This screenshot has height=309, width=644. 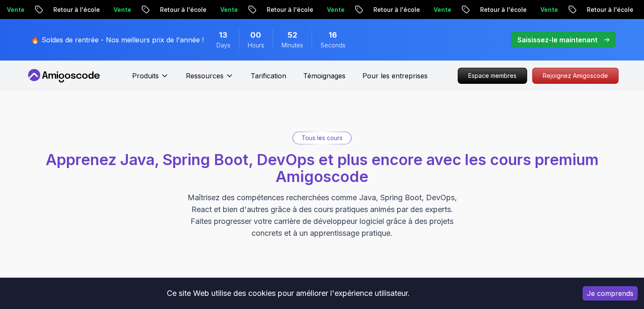 What do you see at coordinates (333, 36) in the screenshot?
I see `span: 16 Seconds` at bounding box center [333, 36].